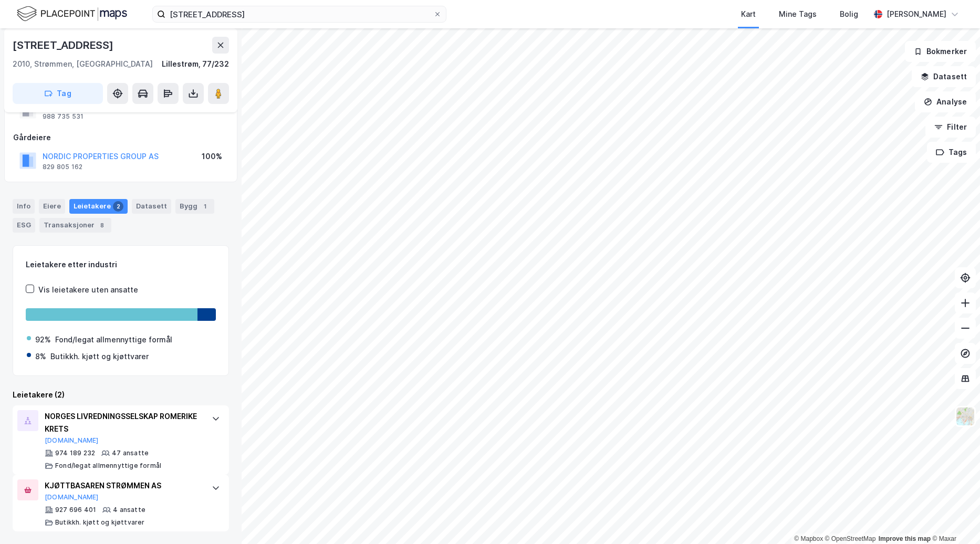 This screenshot has width=980, height=544. I want to click on div: Mine Tags, so click(798, 14).